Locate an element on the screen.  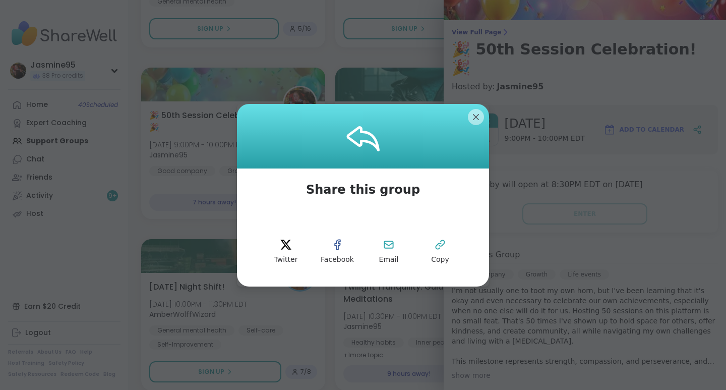
span: Copy is located at coordinates (440, 260).